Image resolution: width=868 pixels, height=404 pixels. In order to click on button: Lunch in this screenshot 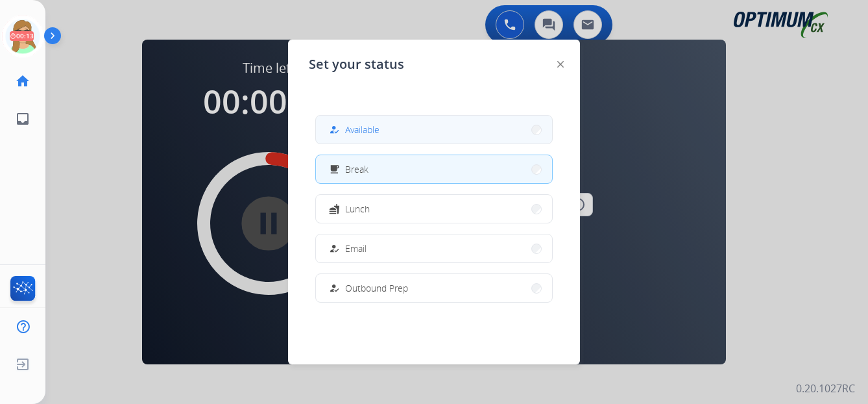, I will do `click(434, 209)`.